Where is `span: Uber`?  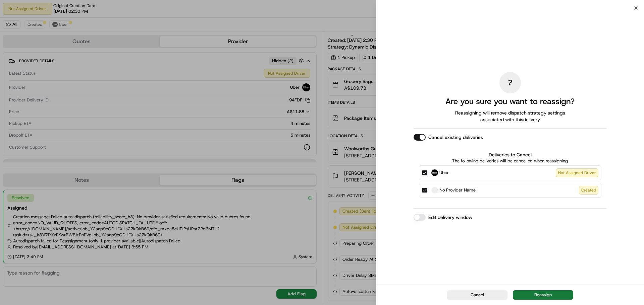
span: Uber is located at coordinates (444, 173).